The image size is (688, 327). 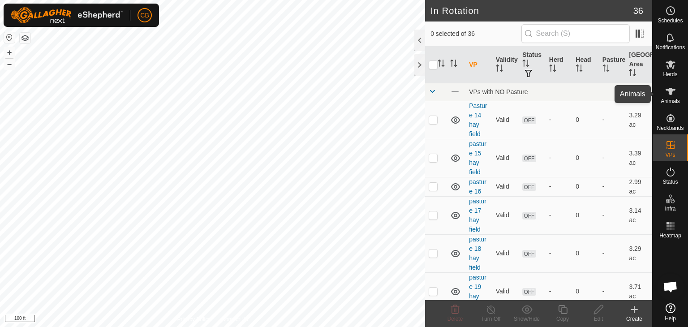 What do you see at coordinates (612, 65) in the screenshot?
I see `th: Pasture` at bounding box center [612, 65].